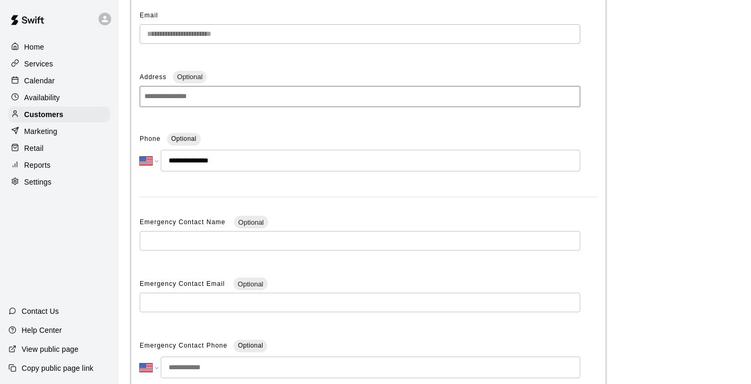  What do you see at coordinates (59, 81) in the screenshot?
I see `a: Calendar` at bounding box center [59, 81].